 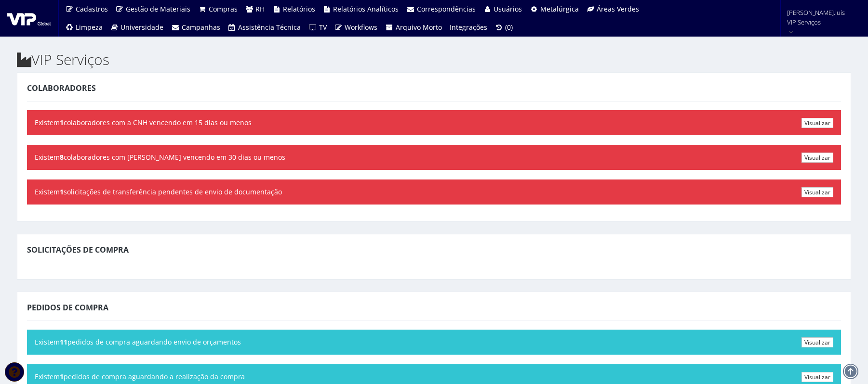 I want to click on span: Limpeza, so click(x=89, y=27).